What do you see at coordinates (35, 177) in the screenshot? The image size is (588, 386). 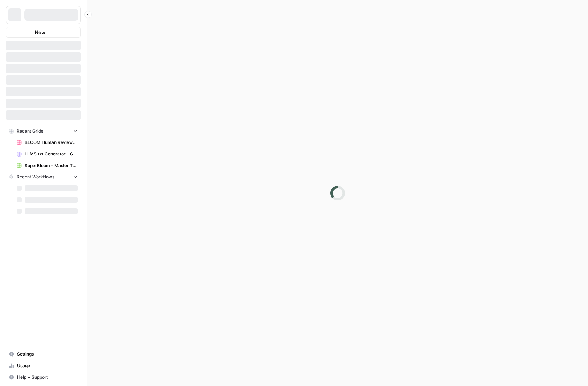 I see `span: Recent Workflows` at bounding box center [35, 177].